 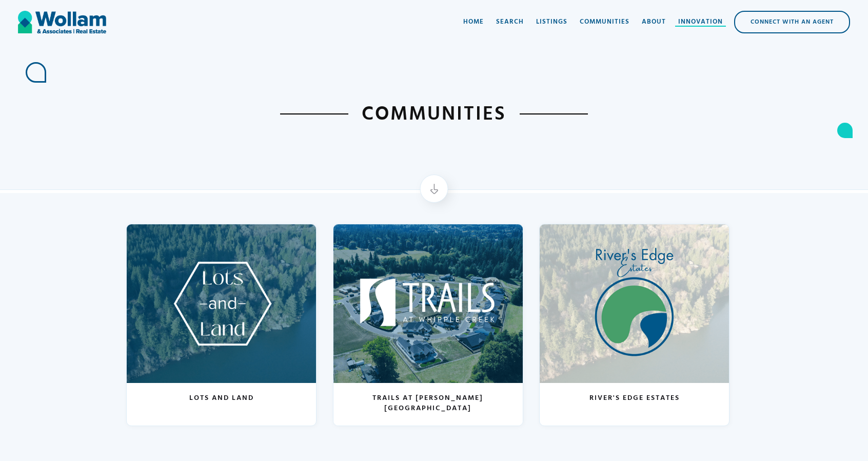 I want to click on a: Search, so click(x=510, y=22).